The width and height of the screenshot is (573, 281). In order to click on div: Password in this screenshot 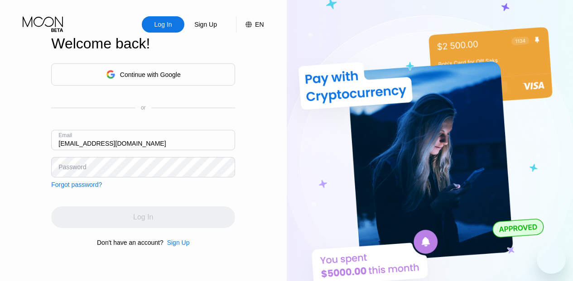, I will do `click(72, 167)`.